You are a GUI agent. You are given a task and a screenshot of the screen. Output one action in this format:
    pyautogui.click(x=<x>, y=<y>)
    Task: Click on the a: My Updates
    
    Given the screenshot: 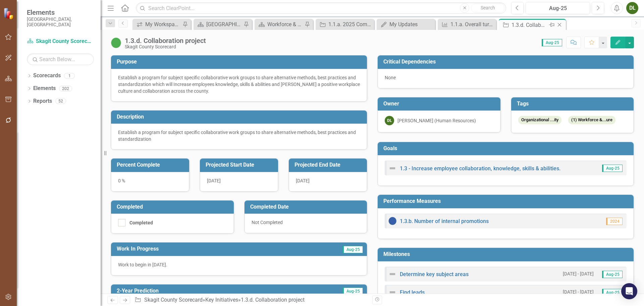 What is the action you would take?
    pyautogui.click(x=406, y=24)
    